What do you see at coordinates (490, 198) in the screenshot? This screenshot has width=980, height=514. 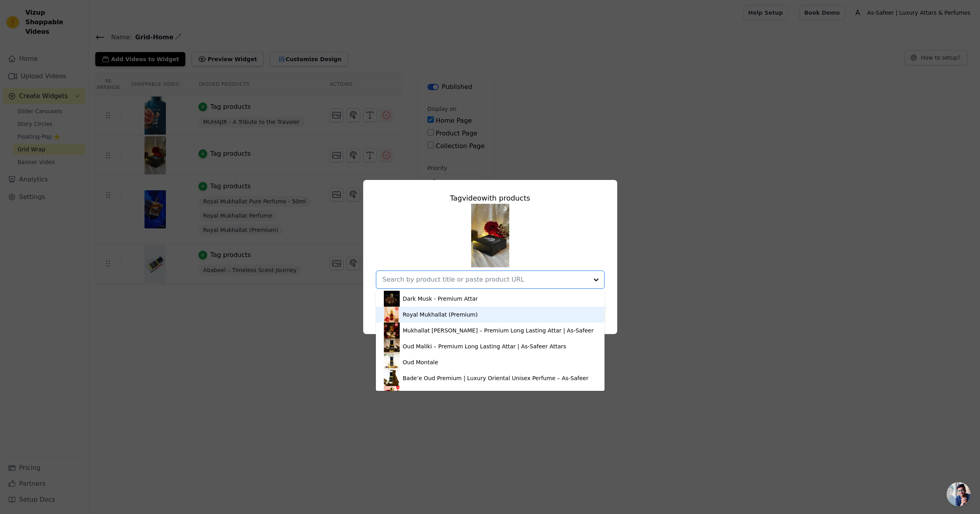 I see `div: Tag video with products` at bounding box center [490, 198].